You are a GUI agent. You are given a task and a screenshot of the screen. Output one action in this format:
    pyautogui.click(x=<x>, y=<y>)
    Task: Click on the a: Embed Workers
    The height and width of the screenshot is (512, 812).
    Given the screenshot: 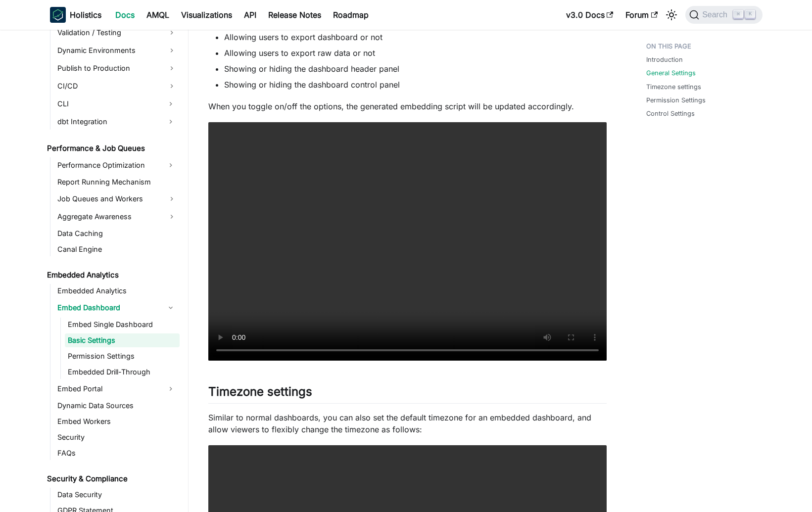 What is the action you would take?
    pyautogui.click(x=116, y=421)
    